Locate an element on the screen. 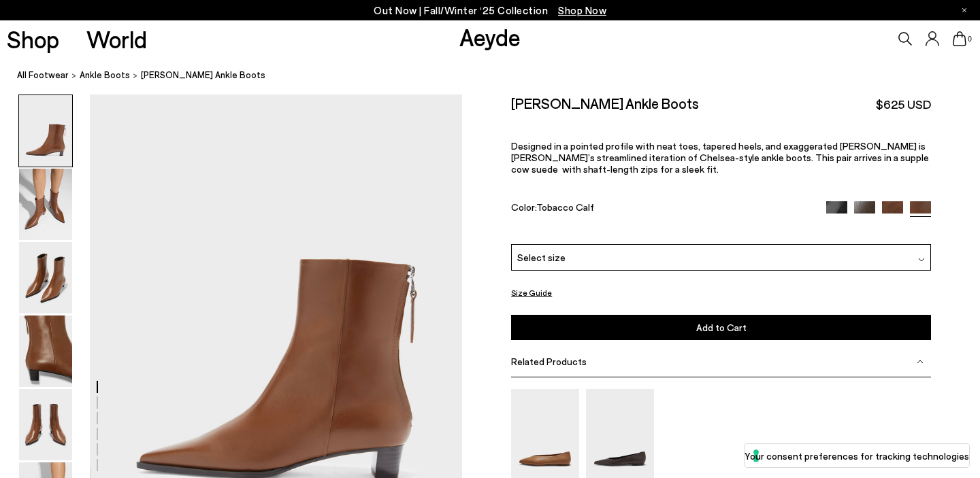 This screenshot has width=980, height=478. span: Add to Cart is located at coordinates (721, 327).